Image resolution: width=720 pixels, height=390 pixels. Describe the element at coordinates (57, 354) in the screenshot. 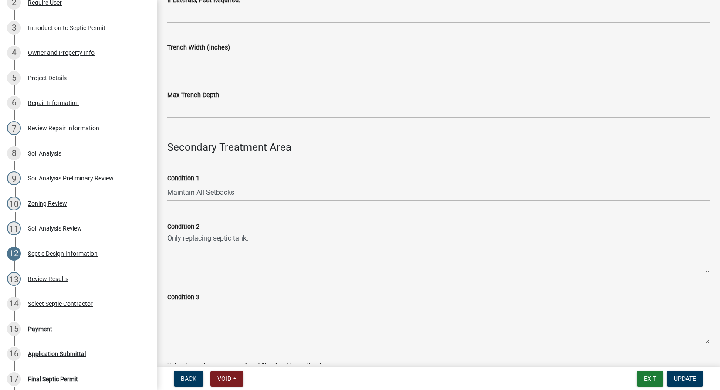

I see `div: Application Submittal` at that location.